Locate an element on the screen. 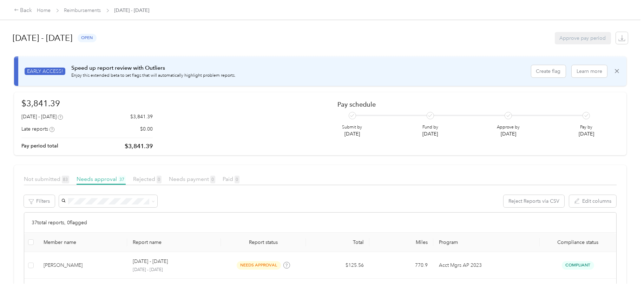 The width and height of the screenshot is (644, 296). span: needs approval is located at coordinates (259, 265).